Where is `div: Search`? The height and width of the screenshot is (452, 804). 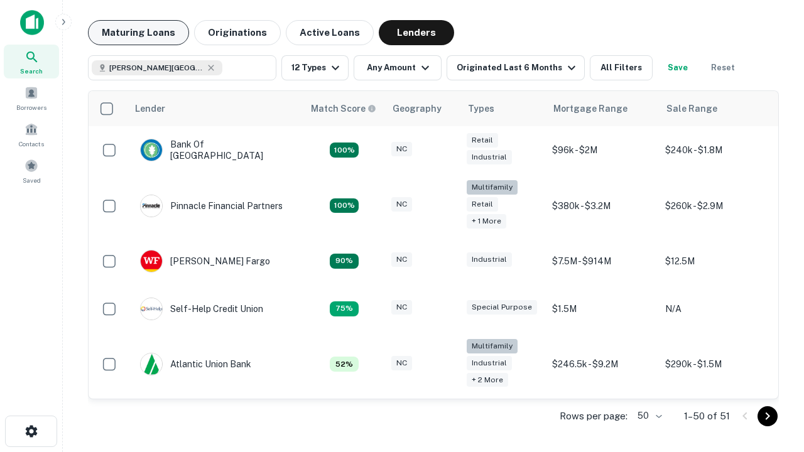
div: Search is located at coordinates (31, 62).